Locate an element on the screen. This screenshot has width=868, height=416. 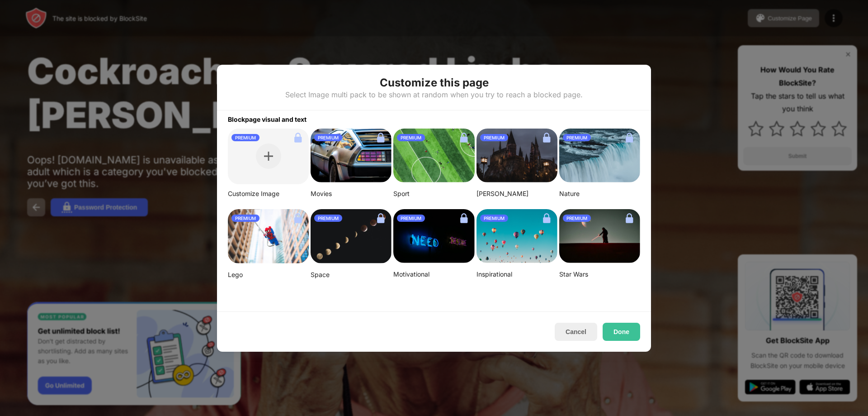
img: image-26.png is located at coordinates (351, 156).